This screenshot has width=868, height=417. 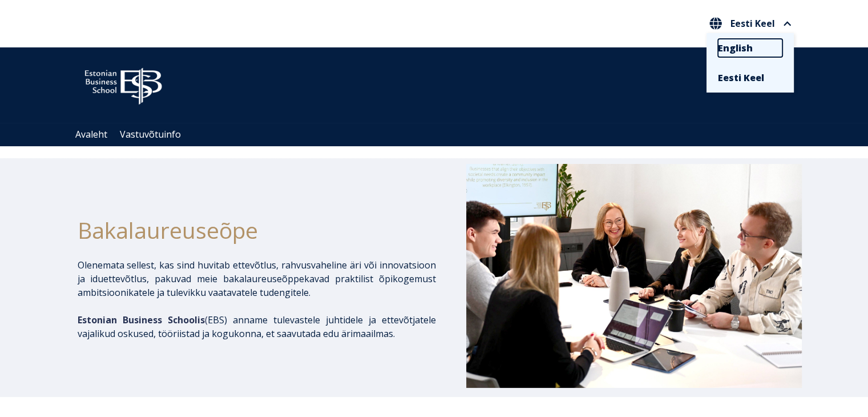 What do you see at coordinates (440, 134) in the screenshot?
I see `div: Navigation Menu` at bounding box center [440, 134].